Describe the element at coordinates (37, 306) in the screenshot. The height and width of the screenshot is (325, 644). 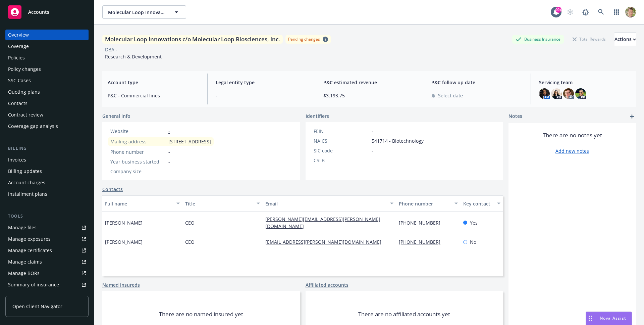
I see `span: Open Client Navigator` at that location.